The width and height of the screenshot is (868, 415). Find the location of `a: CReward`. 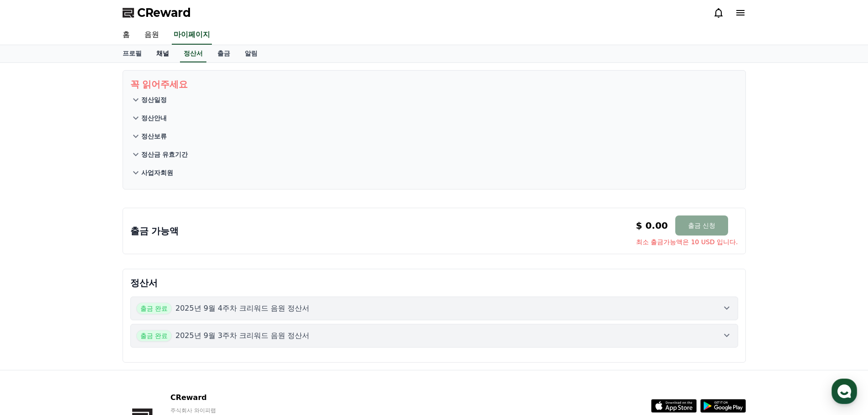

a: CReward is located at coordinates (157, 12).